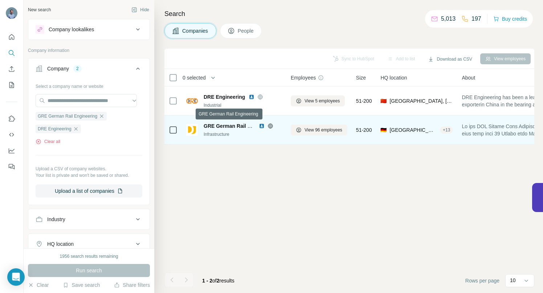  I want to click on span: Size, so click(361, 78).